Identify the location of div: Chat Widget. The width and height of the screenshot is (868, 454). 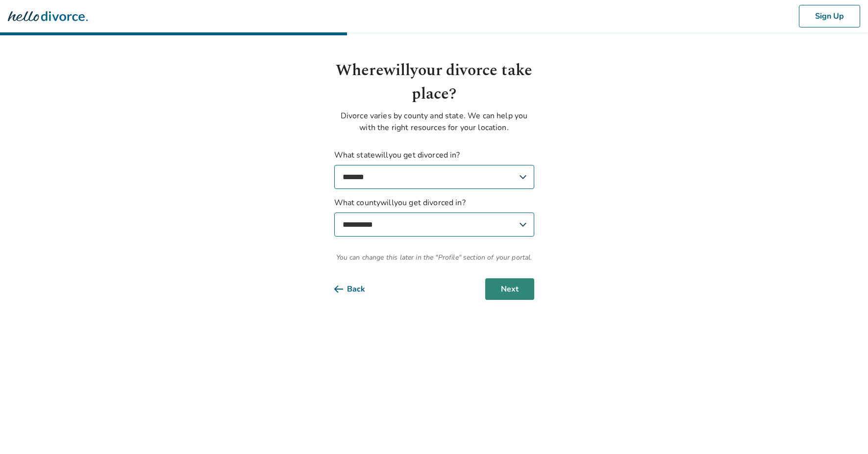
(843, 430).